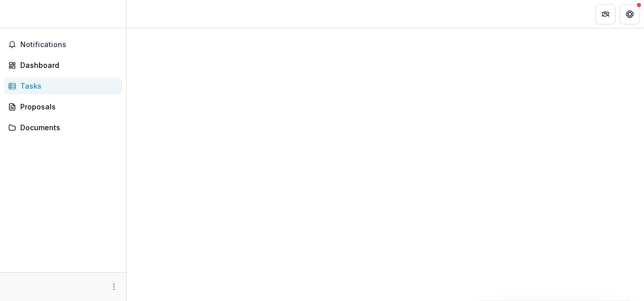 The width and height of the screenshot is (644, 301). Describe the element at coordinates (605, 14) in the screenshot. I see `button: Partners` at that location.